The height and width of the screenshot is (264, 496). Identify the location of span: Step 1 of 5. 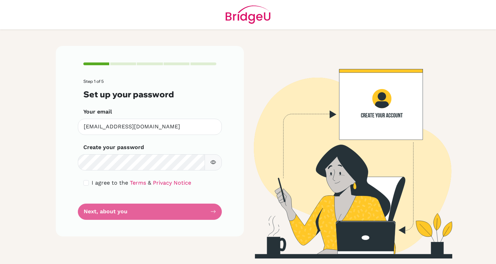
(93, 81).